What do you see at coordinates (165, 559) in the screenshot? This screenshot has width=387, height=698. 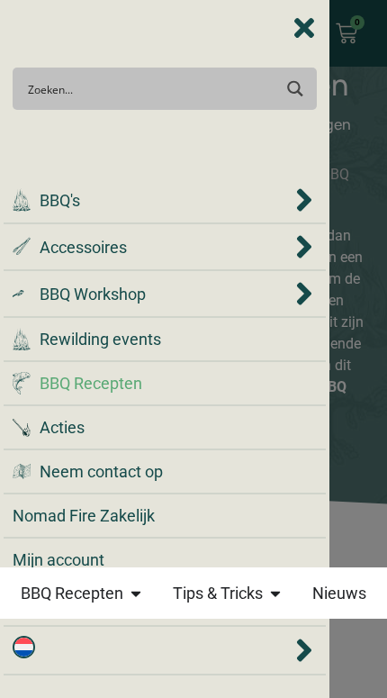 I see `div: Mijn account` at bounding box center [165, 559].